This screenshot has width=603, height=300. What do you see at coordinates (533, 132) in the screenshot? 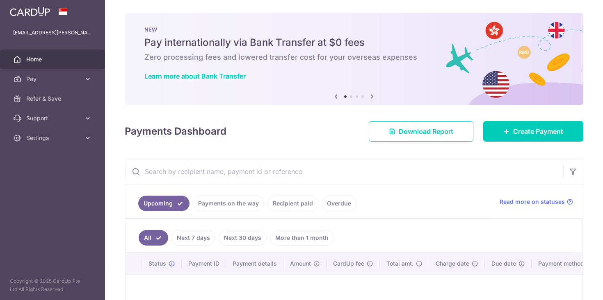
I see `a: Create Payment` at bounding box center [533, 132].